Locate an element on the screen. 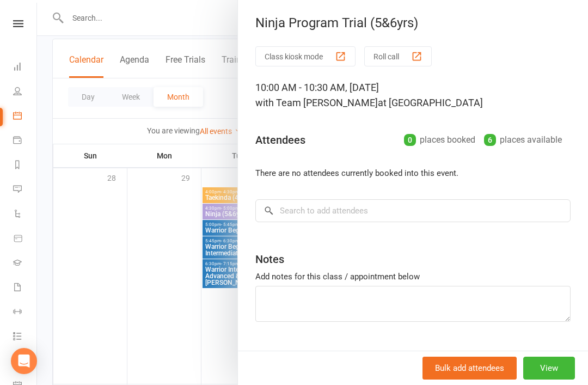 The width and height of the screenshot is (588, 385). button: Bulk add attendees is located at coordinates (470, 368).